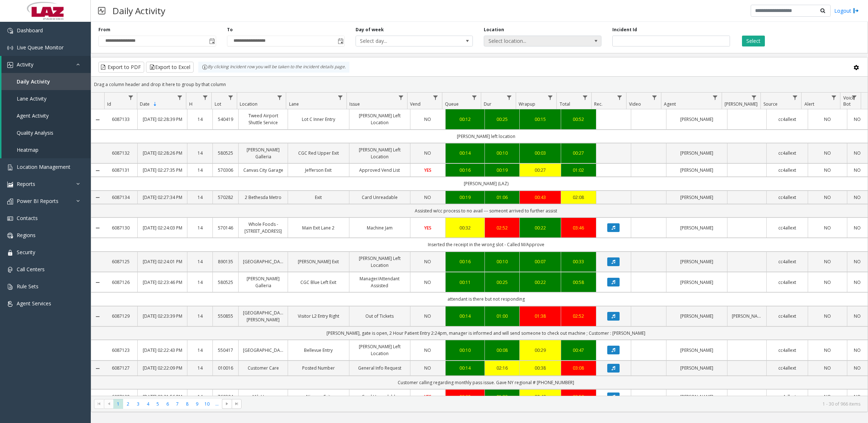 Image resolution: width=868 pixels, height=423 pixels. I want to click on span: Power BI Reports, so click(37, 201).